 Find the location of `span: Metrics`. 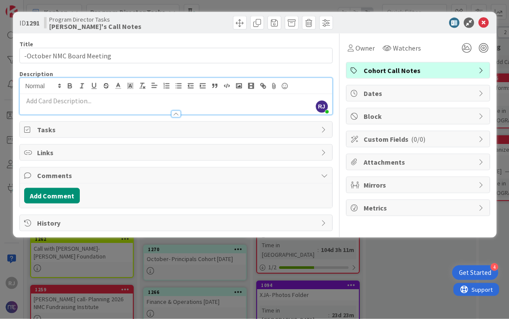

span: Metrics is located at coordinates (419, 208).